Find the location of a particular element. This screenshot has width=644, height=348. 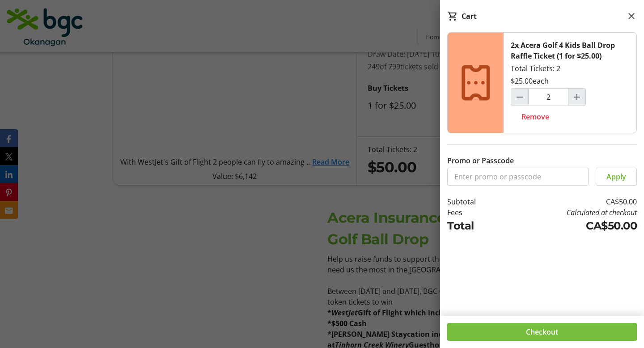

input: Acera Golf 4 Kids Ball Drop Raffle Ticket (1 for $25.00) Quantity is located at coordinates (548, 97).